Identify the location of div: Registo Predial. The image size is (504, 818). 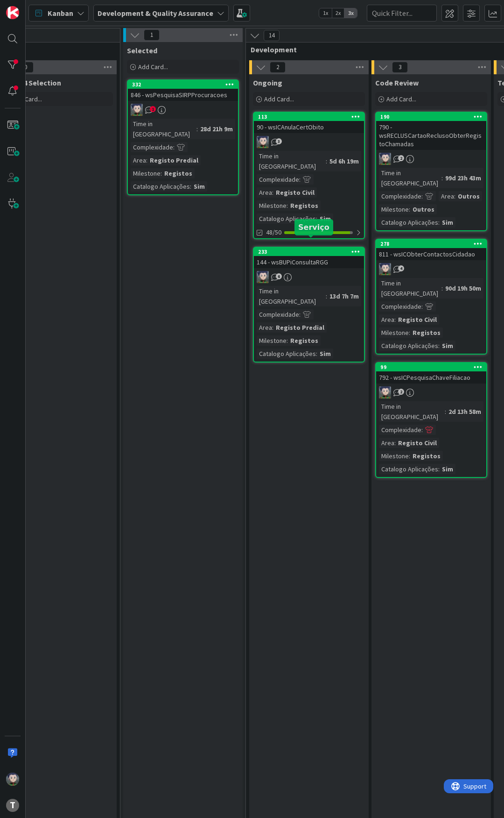
(300, 327).